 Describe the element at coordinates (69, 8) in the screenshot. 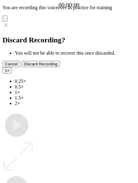

I see `p: You are recording this voiceover as practice for training` at that location.